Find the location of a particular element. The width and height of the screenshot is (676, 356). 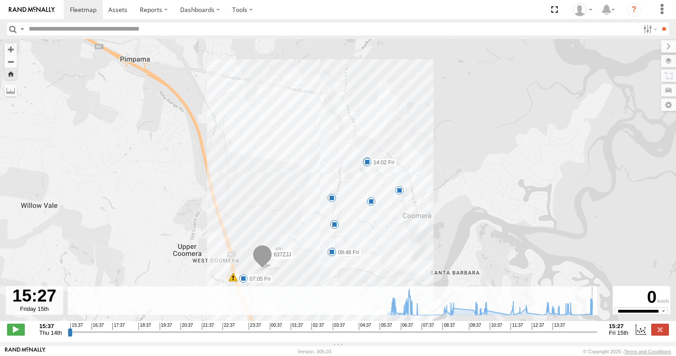

span: 08:37 is located at coordinates (449, 326).